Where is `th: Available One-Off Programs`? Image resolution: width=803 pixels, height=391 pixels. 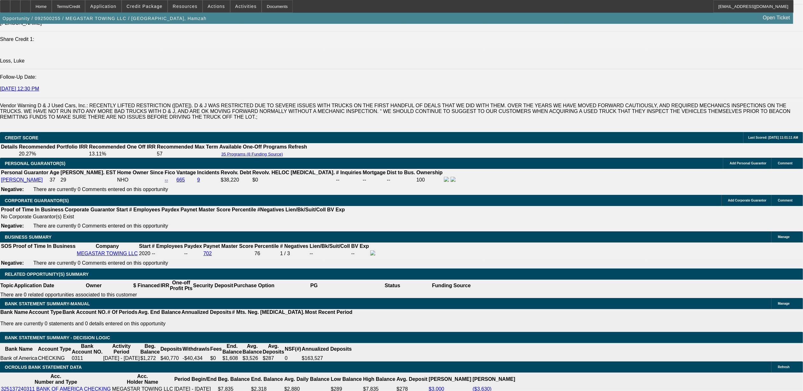
th: Available One-Off Programs is located at coordinates (253, 147).